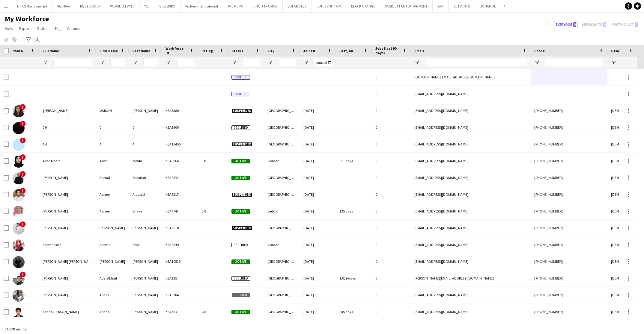  Describe the element at coordinates (476, 63) in the screenshot. I see `input: Email Filter Input` at that location.